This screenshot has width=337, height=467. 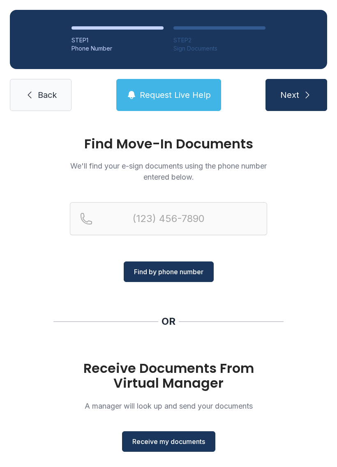 I want to click on span: Receive my documents, so click(x=169, y=442).